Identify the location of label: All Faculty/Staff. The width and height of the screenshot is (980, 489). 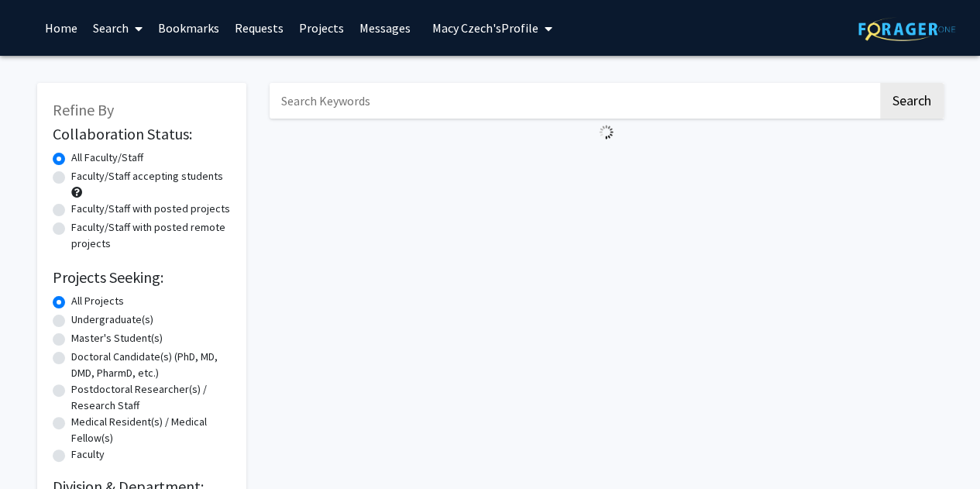
(107, 157).